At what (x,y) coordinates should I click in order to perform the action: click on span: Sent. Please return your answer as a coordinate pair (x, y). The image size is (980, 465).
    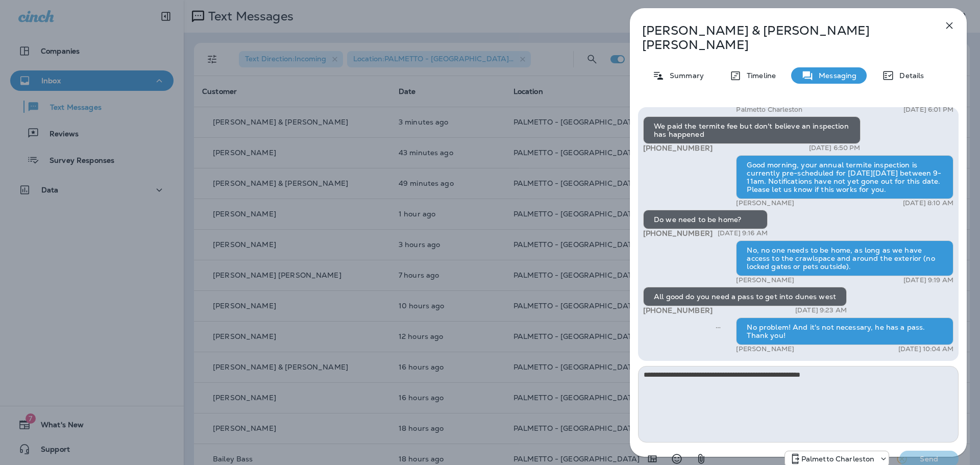
    Looking at the image, I should click on (718, 327).